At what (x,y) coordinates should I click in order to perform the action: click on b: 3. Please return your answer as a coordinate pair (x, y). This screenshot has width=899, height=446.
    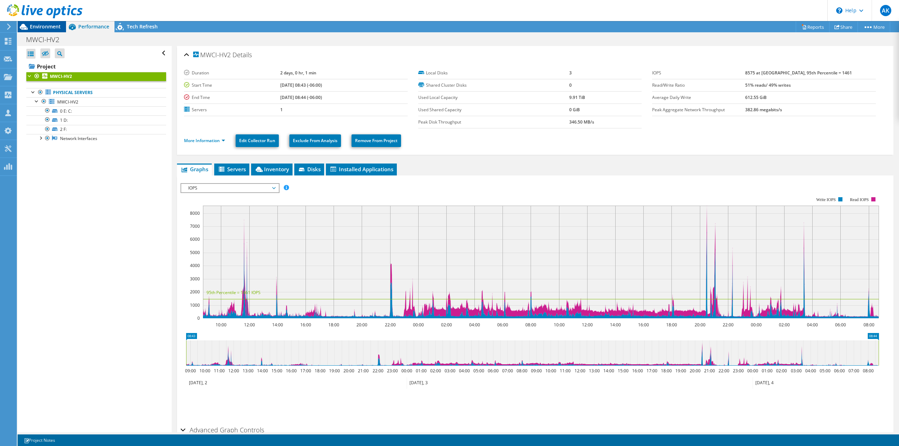
    Looking at the image, I should click on (570, 73).